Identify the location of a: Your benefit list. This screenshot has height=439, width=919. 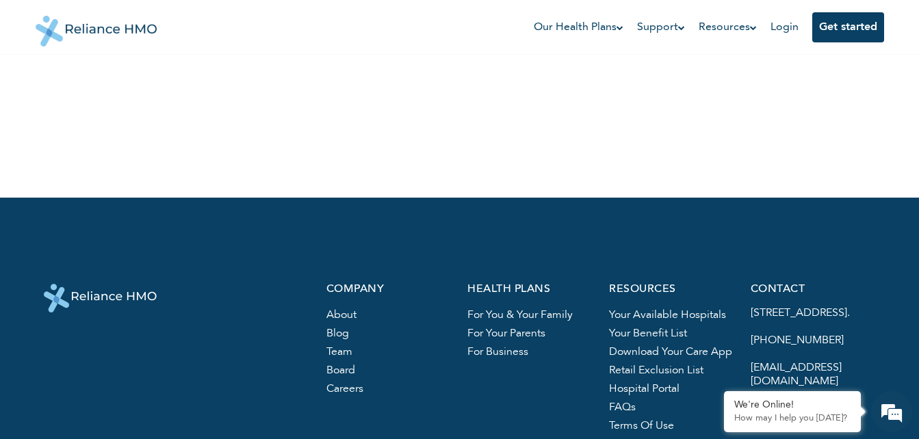
(648, 334).